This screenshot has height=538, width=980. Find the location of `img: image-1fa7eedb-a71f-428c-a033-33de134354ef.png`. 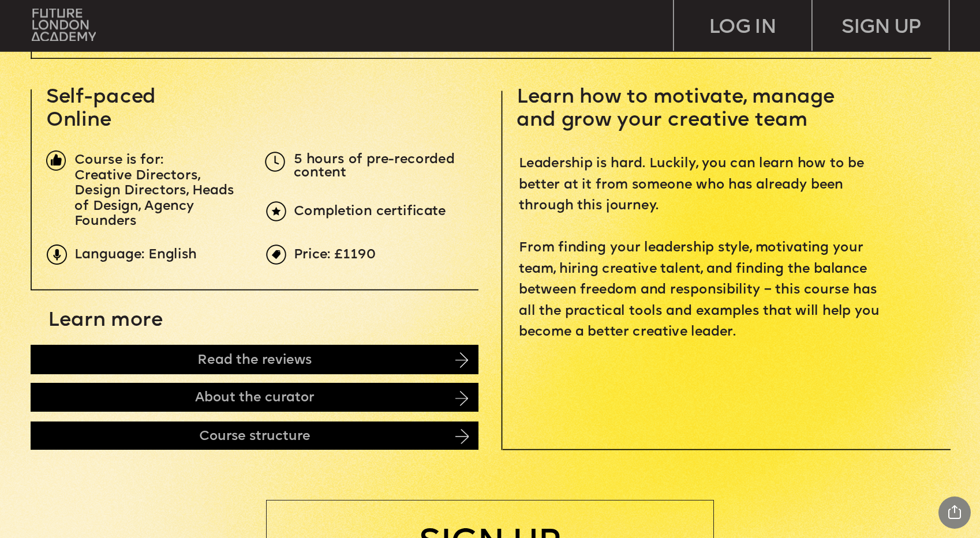

img: image-1fa7eedb-a71f-428c-a033-33de134354ef.png is located at coordinates (56, 160).